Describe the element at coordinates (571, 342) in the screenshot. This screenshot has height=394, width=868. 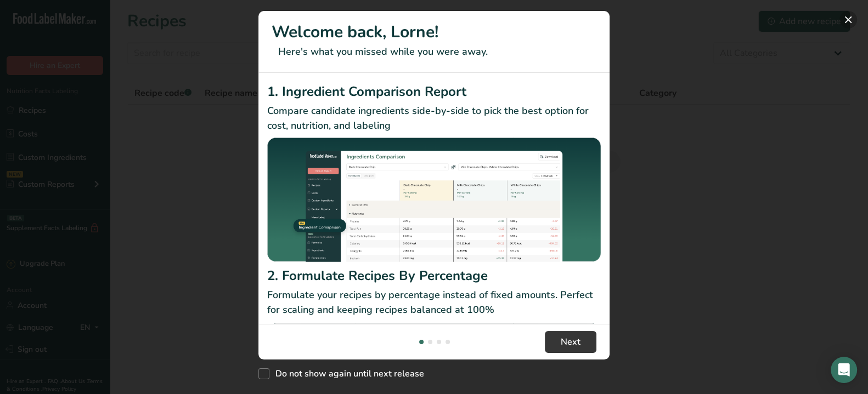
I see `span: Next` at that location.